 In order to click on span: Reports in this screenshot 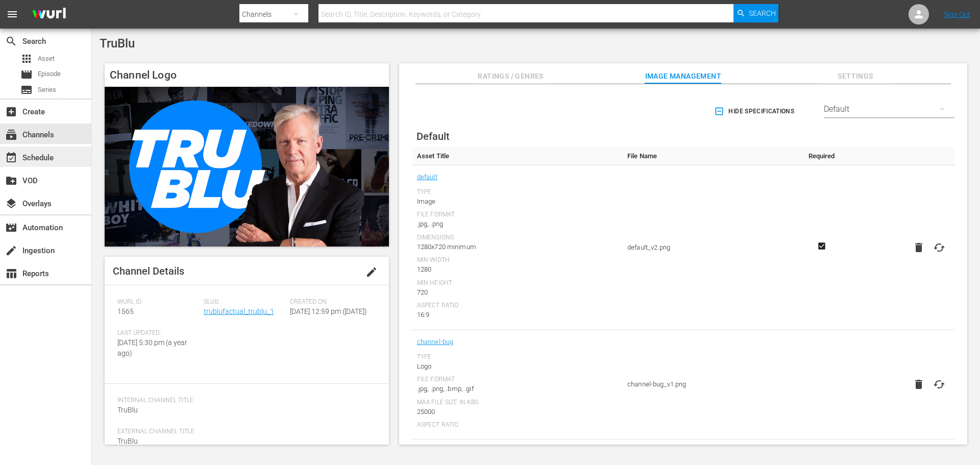, I will do `click(11, 273)`.